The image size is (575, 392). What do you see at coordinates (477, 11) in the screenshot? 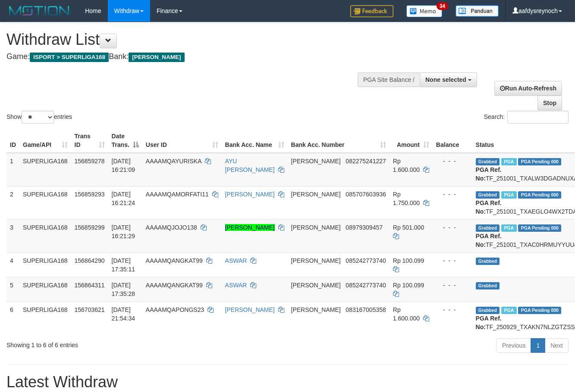
I see `img: panduan.png` at bounding box center [477, 11].